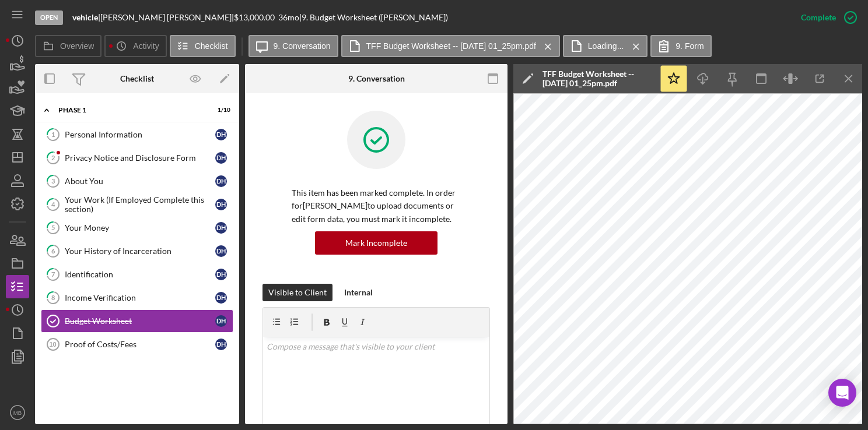 This screenshot has width=868, height=430. I want to click on button: Complete, so click(825, 17).